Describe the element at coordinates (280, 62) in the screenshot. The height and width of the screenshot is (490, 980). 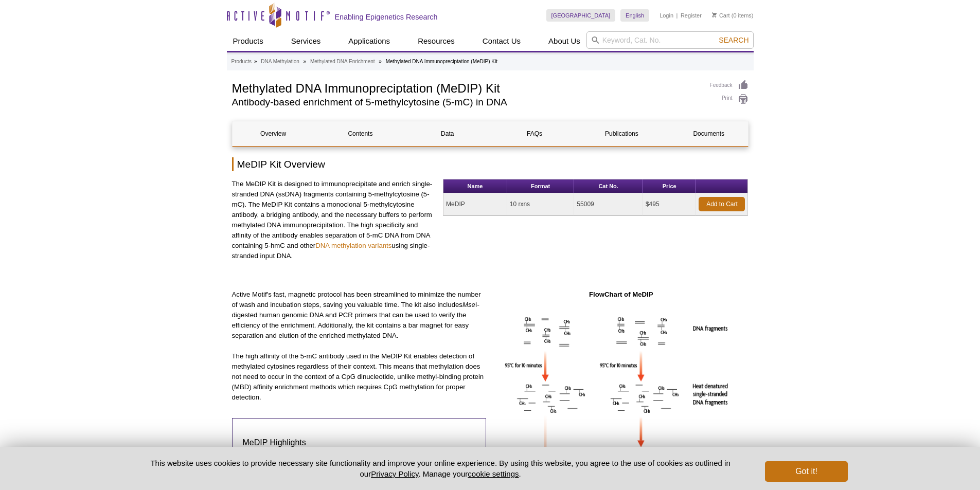
I see `a: DNA Methylation` at that location.